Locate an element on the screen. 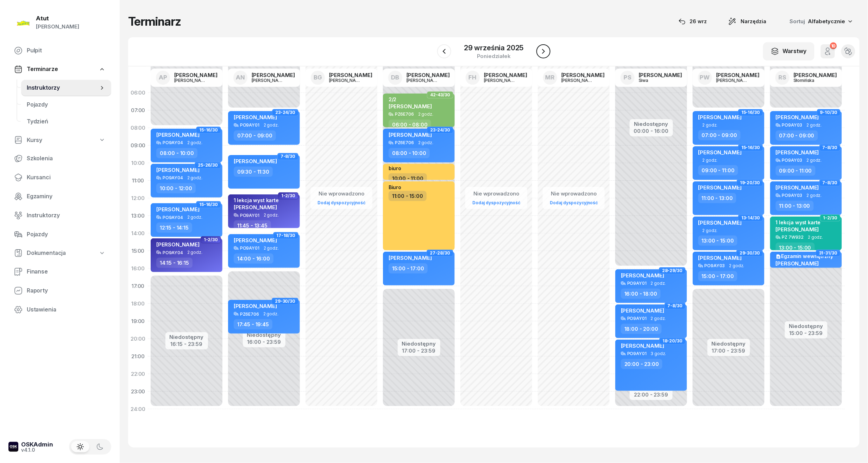 Image resolution: width=868 pixels, height=463 pixels. span: 13-14/30 is located at coordinates (750, 218).